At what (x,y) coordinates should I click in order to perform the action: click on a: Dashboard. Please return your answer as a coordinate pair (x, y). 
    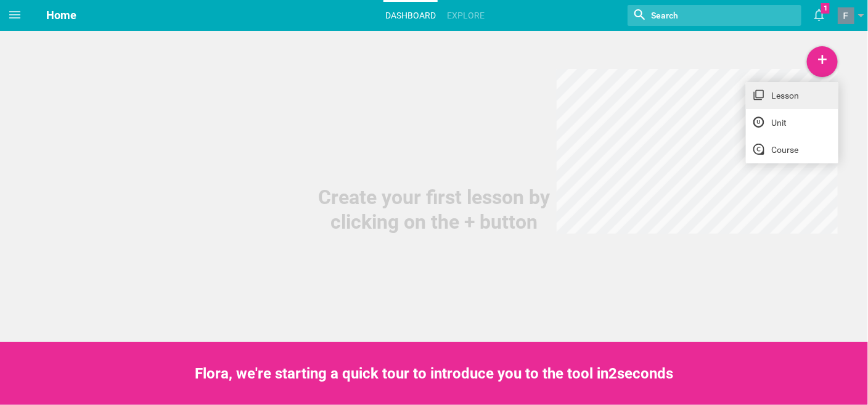
    Looking at the image, I should click on (411, 15).